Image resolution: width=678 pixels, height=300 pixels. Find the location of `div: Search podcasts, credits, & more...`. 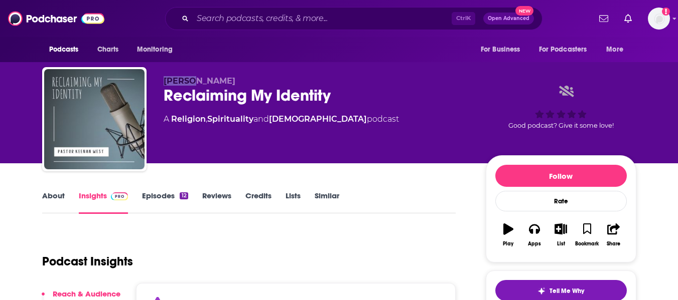

div: Search podcasts, credits, & more... is located at coordinates (354, 19).